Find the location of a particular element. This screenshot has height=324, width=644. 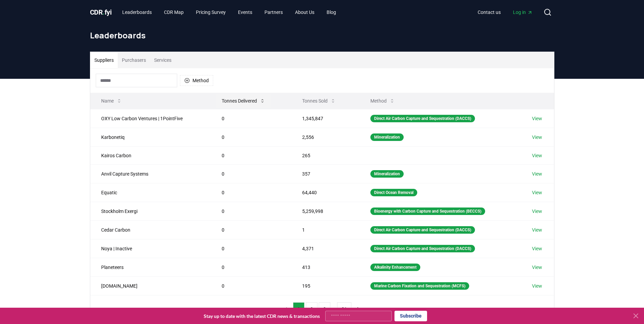

button: next page is located at coordinates (359, 309).